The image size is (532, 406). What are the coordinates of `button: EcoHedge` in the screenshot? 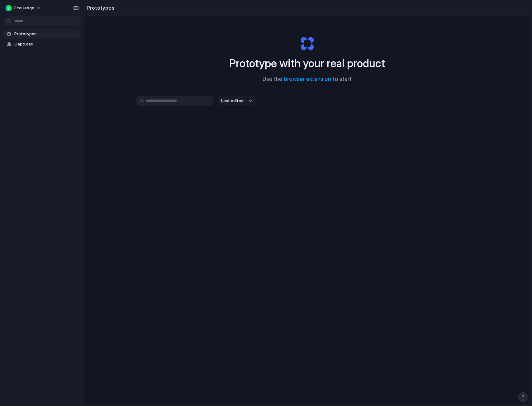 It's located at (23, 8).